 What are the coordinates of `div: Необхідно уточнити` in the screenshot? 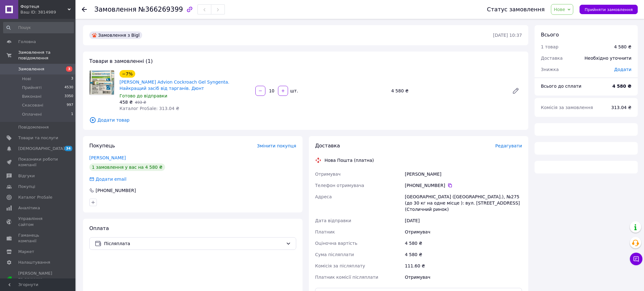 It's located at (607, 58).